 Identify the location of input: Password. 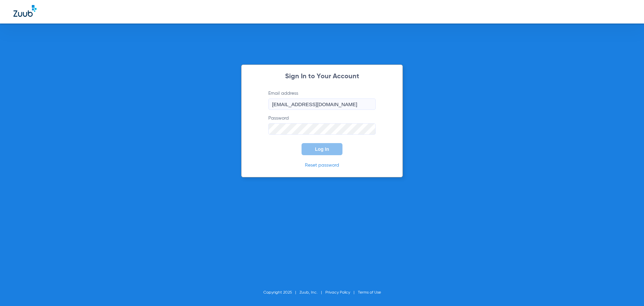
(322, 129).